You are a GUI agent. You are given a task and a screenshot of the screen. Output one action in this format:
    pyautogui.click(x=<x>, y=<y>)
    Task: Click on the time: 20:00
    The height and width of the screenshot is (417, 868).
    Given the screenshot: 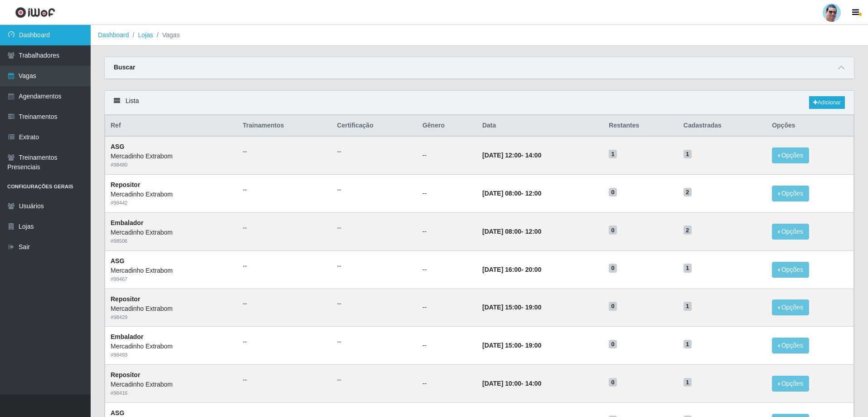 What is the action you would take?
    pyautogui.click(x=533, y=269)
    